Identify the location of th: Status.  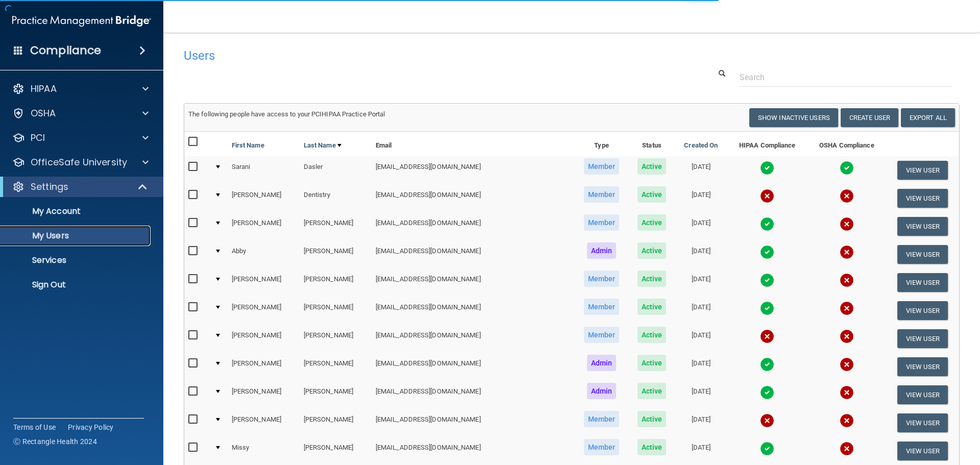
(652, 144).